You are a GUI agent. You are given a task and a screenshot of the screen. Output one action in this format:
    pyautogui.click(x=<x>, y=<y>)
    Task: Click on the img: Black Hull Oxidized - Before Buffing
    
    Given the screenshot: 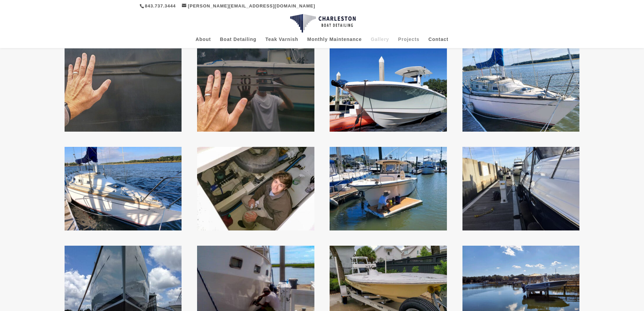 What is the action you would take?
    pyautogui.click(x=123, y=90)
    